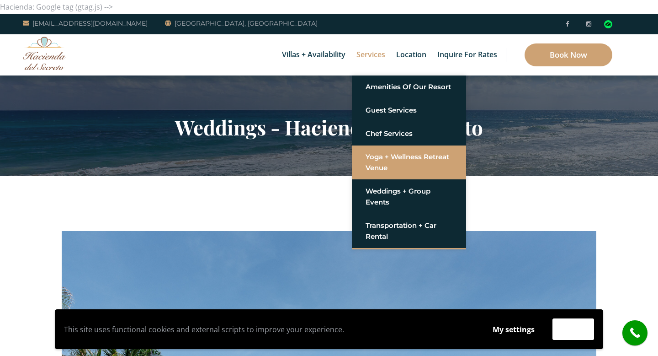 The height and width of the screenshot is (356, 658). Describe the element at coordinates (409, 87) in the screenshot. I see `a: Amenities of Our Resort` at that location.